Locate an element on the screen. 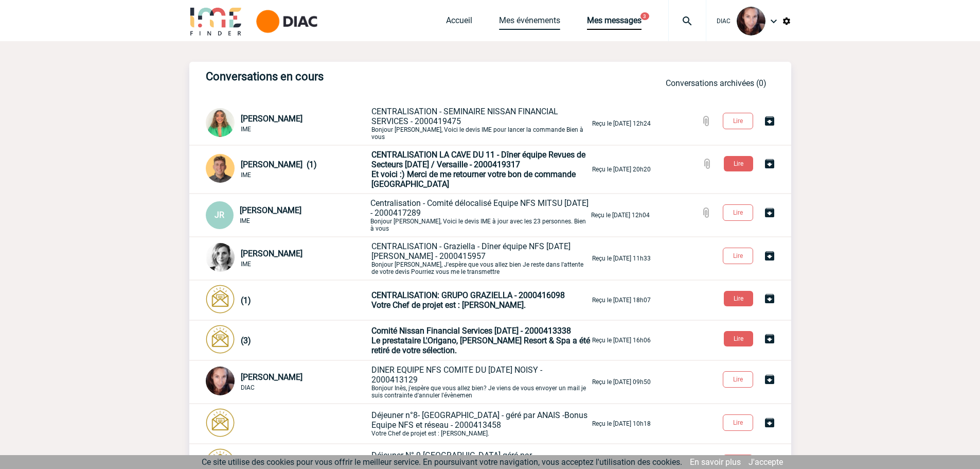 The height and width of the screenshot is (469, 980). a: Conversations archivées (0) is located at coordinates (716, 83).